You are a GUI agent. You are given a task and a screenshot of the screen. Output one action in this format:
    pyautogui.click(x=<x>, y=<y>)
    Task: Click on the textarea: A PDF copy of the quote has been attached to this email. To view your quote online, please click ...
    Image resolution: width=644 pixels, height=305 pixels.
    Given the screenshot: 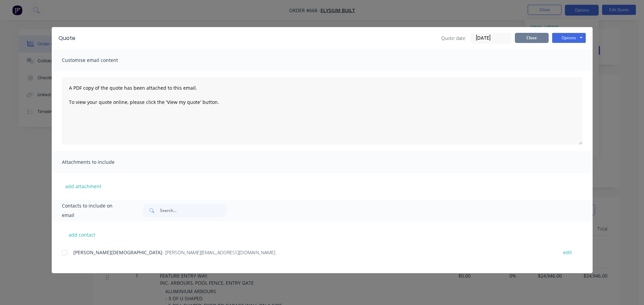 What is the action you would take?
    pyautogui.click(x=322, y=111)
    